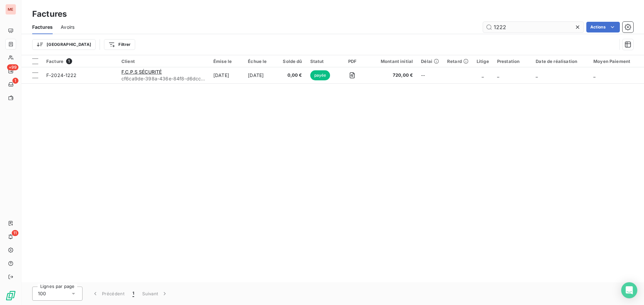 Image resolution: width=644 pixels, height=305 pixels. I want to click on button: Actions, so click(603, 27).